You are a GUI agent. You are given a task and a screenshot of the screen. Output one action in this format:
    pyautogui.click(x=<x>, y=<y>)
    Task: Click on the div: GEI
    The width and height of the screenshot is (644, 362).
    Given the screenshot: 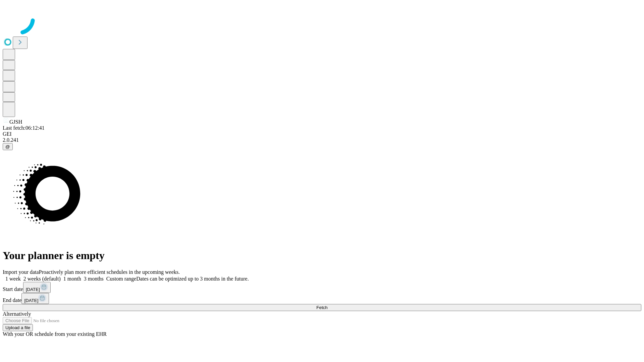 What is the action you would take?
    pyautogui.click(x=322, y=135)
    